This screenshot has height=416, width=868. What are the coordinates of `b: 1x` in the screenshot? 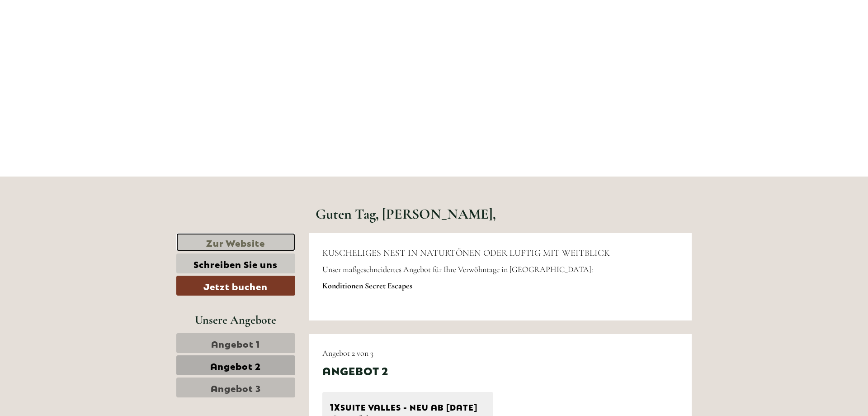 It's located at (335, 407).